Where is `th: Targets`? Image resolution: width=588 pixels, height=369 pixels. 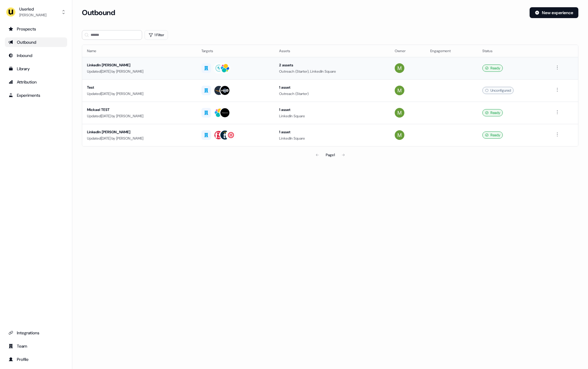 th: Targets is located at coordinates (235, 51).